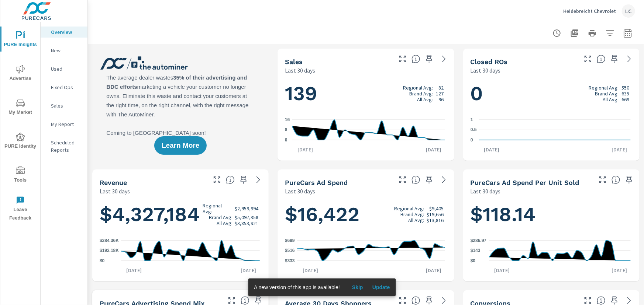 Image resolution: width=644 pixels, height=305 pixels. What do you see at coordinates (381, 288) in the screenshot?
I see `span: Update` at bounding box center [381, 288].